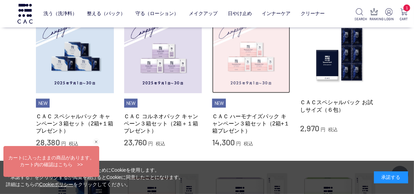 The height and width of the screenshot is (194, 414). I want to click on p: CART, so click(404, 19).